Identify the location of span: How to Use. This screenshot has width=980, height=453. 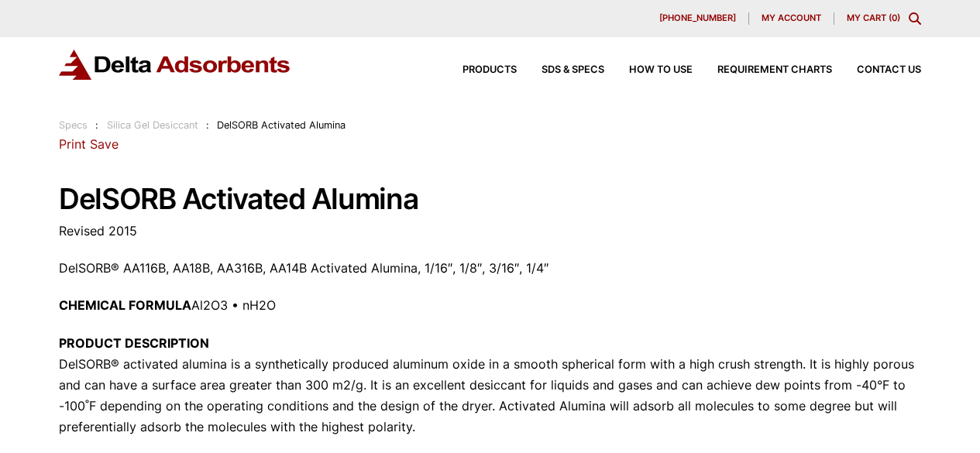
(661, 70).